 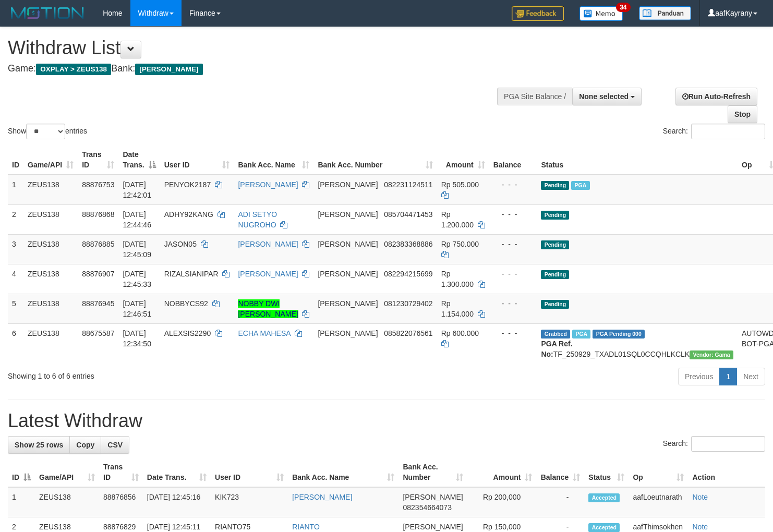 I want to click on span: ADHY92KANG, so click(x=189, y=214).